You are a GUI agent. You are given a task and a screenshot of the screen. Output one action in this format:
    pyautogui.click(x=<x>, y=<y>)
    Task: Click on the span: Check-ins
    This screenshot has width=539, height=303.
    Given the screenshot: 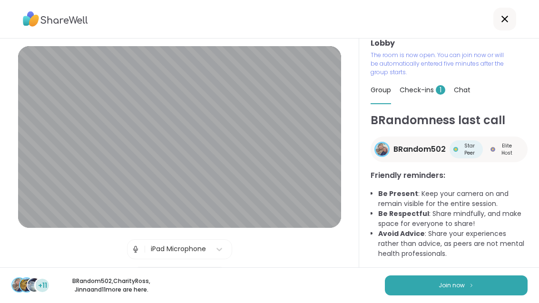 What is the action you would take?
    pyautogui.click(x=422, y=90)
    